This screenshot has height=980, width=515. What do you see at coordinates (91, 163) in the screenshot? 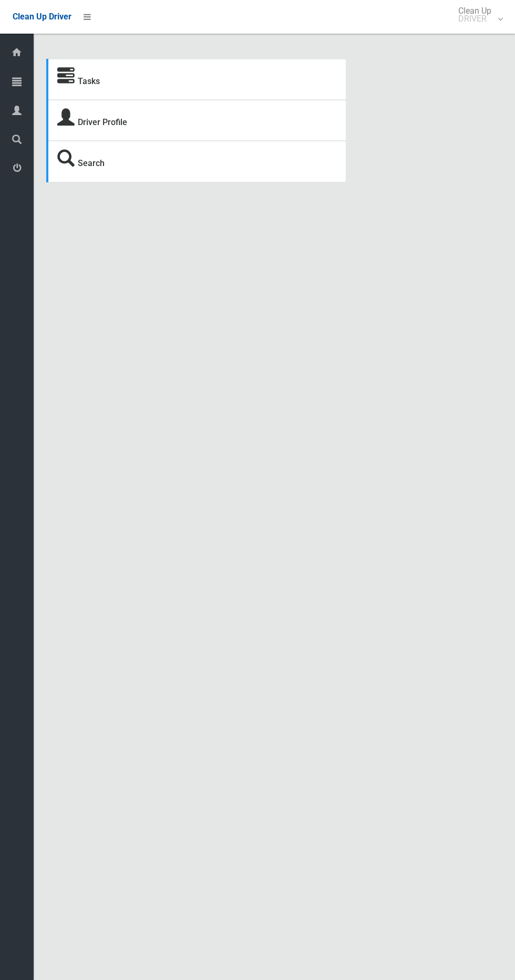
I see `a: Search` at bounding box center [91, 163].